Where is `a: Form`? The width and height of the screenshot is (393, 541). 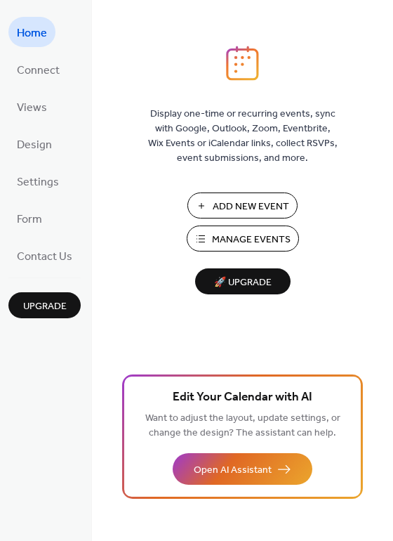 a: Form is located at coordinates (30, 218).